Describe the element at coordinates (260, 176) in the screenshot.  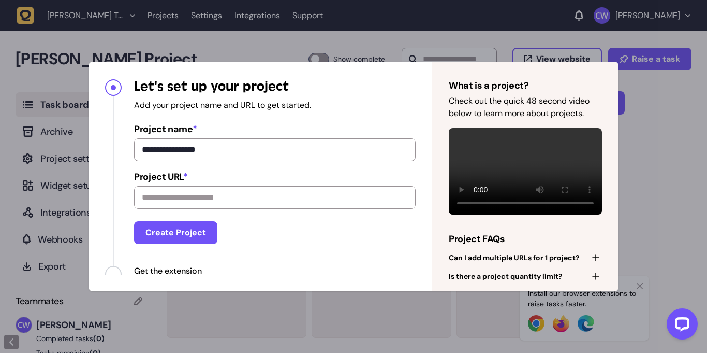
I see `nav: Progress` at that location.